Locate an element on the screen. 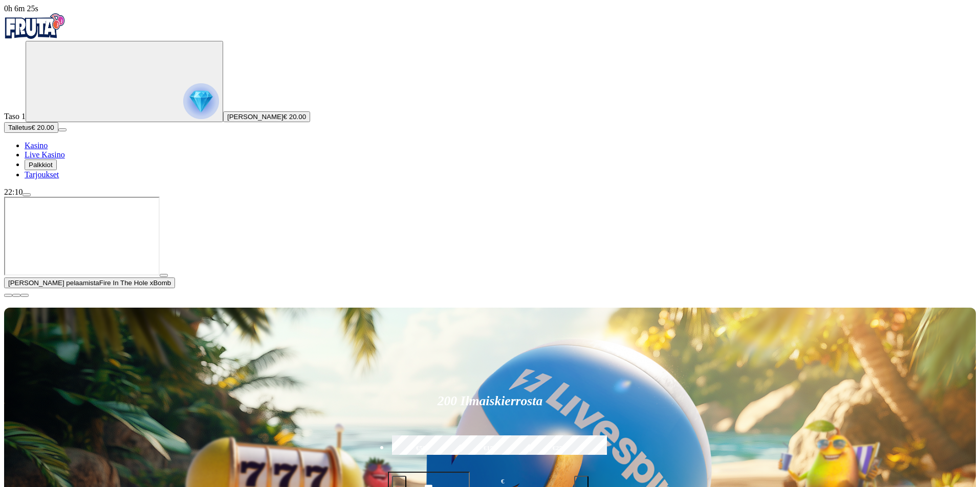 This screenshot has width=980, height=487. button: close icon is located at coordinates (8, 295).